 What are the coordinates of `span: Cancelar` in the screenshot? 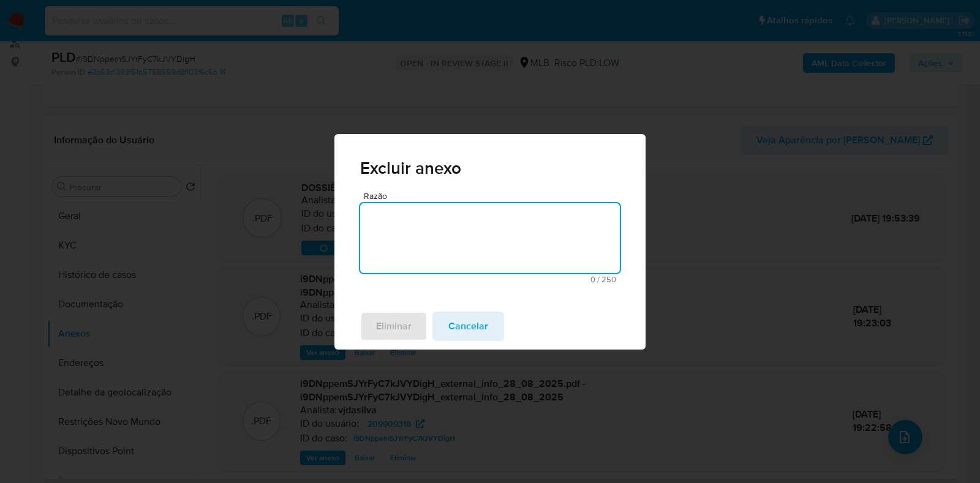 It's located at (468, 327).